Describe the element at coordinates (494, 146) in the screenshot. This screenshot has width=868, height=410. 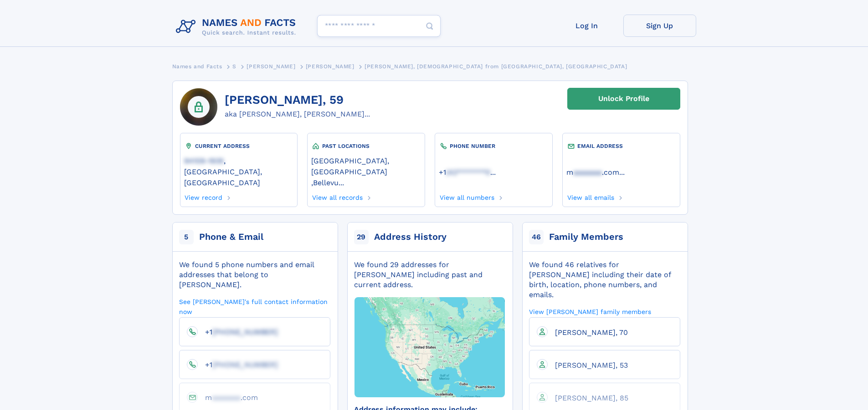
I see `div: PHONE NUMBER` at that location.